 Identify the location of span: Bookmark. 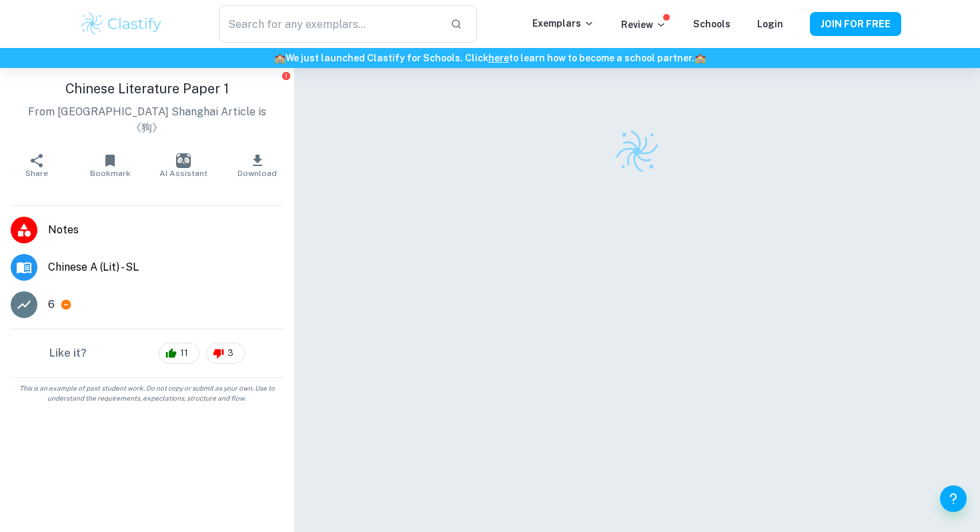
(110, 173).